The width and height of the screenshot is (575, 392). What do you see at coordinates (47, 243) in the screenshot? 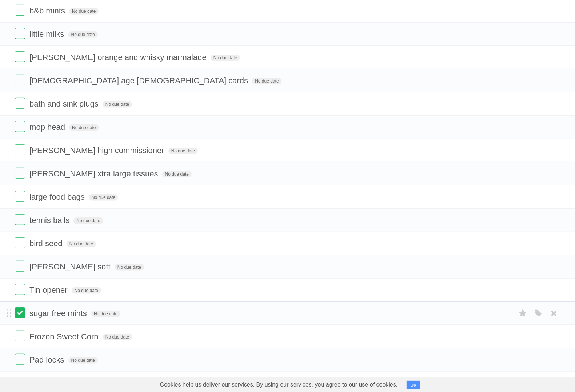
I see `span: bird seed` at bounding box center [47, 243].